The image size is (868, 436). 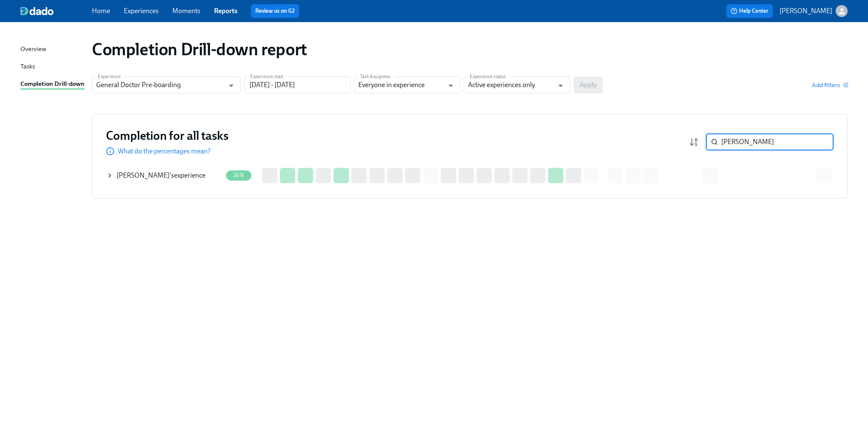 I want to click on button: Add filters, so click(x=829, y=85).